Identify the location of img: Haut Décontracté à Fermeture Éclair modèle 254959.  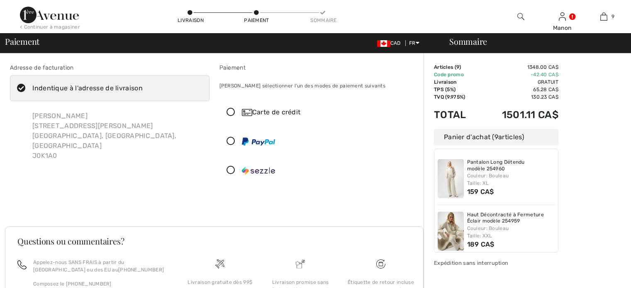
(451, 232).